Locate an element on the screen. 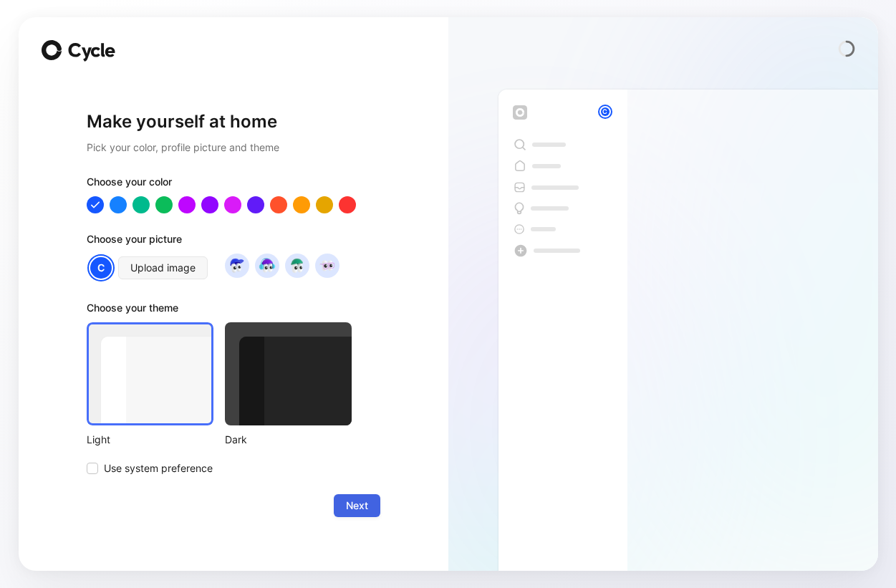 Image resolution: width=896 pixels, height=588 pixels. div: Light is located at coordinates (150, 440).